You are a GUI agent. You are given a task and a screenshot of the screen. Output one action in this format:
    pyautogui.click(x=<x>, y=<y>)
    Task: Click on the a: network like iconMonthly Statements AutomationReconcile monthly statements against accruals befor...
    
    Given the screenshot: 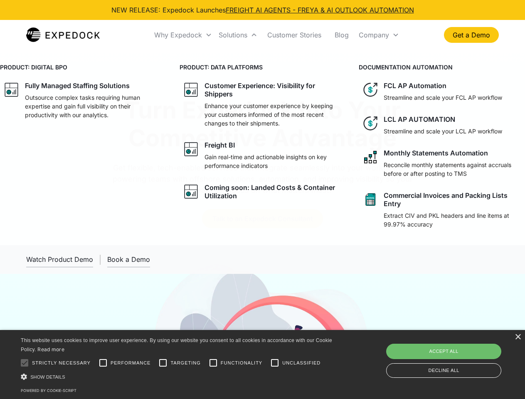 What is the action you would take?
    pyautogui.click(x=442, y=163)
    